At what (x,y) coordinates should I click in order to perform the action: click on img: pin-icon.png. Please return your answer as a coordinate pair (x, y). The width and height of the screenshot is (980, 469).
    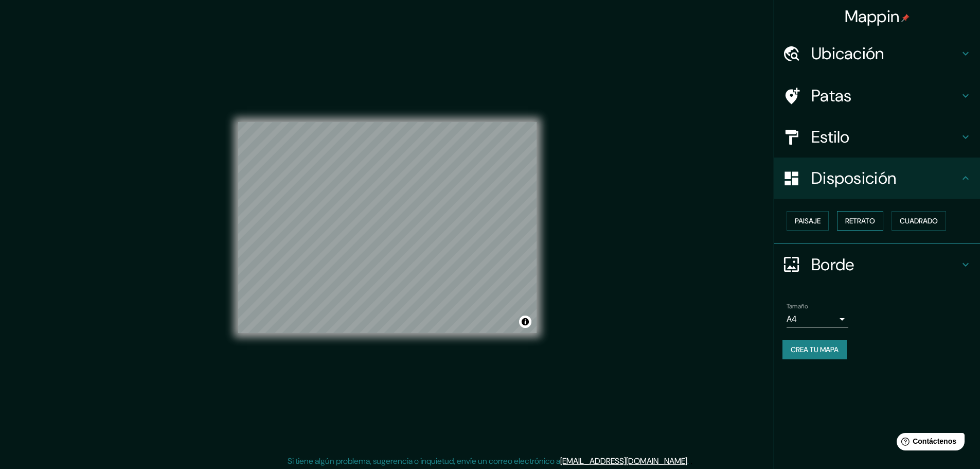
    Looking at the image, I should click on (905, 18).